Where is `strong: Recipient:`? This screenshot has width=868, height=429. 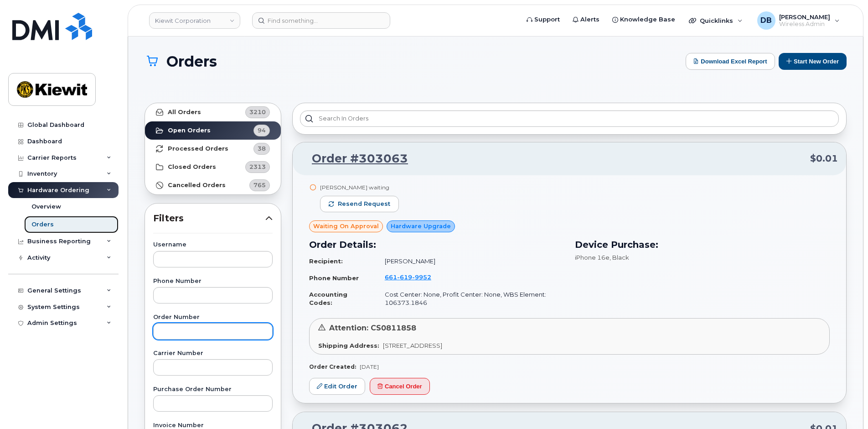 strong: Recipient: is located at coordinates (326, 261).